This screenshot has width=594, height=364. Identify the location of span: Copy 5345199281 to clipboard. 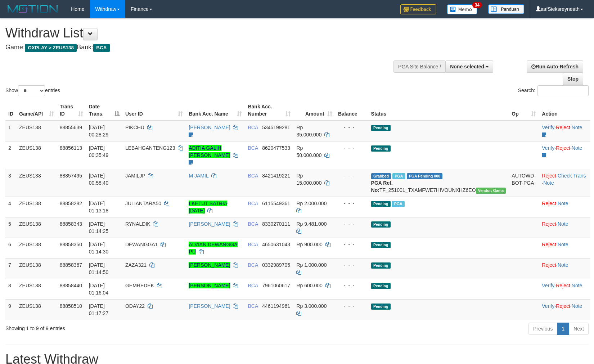
(276, 127).